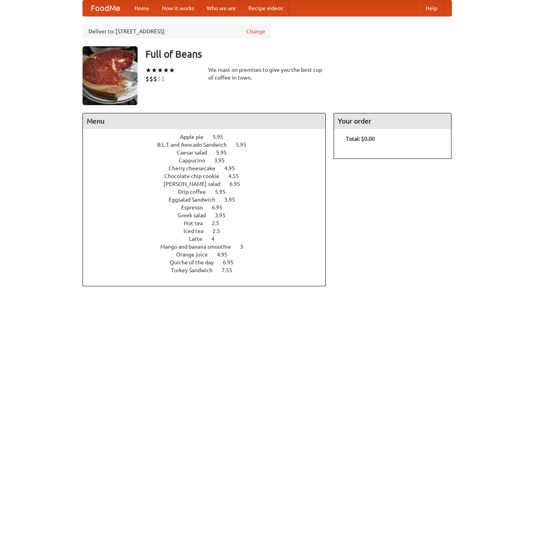 The image size is (534, 555). I want to click on span: Apple pie, so click(196, 137).